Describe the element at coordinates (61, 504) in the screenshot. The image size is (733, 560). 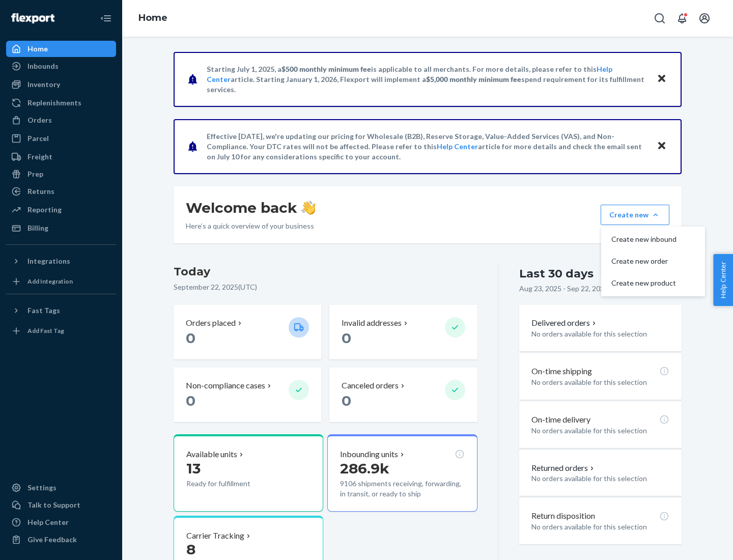
I see `a: Talk to Support` at that location.